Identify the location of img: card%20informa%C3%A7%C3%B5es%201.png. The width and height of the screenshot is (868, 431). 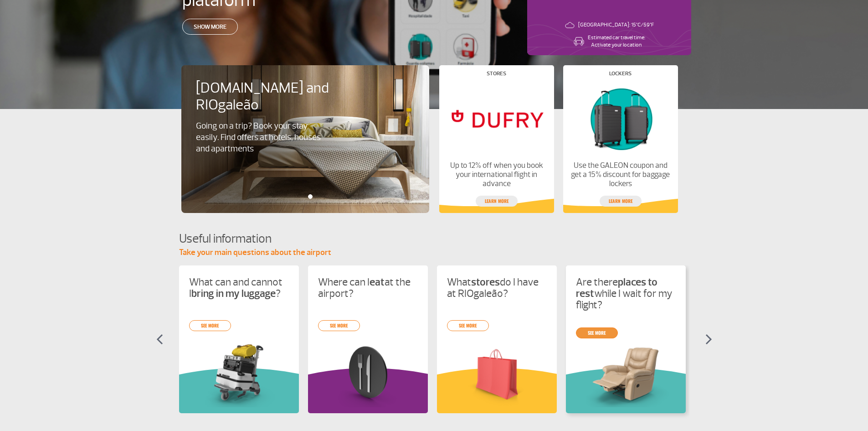
(239, 375).